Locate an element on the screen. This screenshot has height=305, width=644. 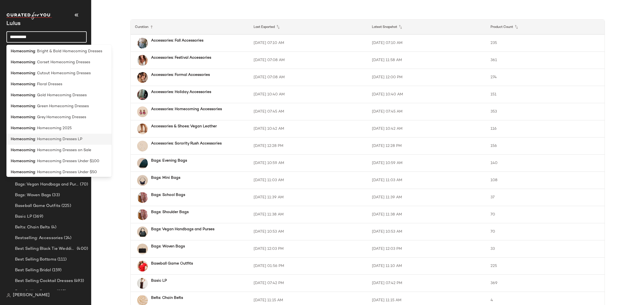
th: Last Exported is located at coordinates (308, 27).